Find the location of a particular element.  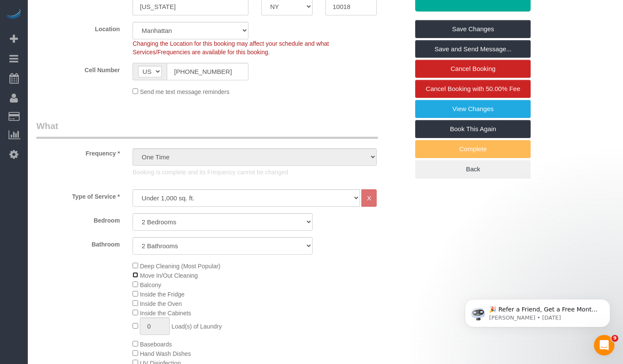

p: 🎉 Refer a Friend, Get a Free Month! 🎉 Love Automaid? Share the love! When you refer a friend who ... is located at coordinates (93, 29).